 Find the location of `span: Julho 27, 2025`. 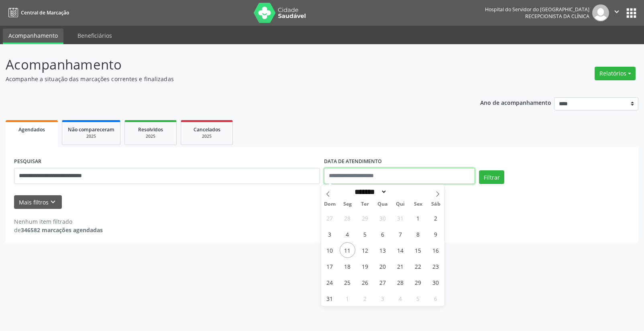

span: Julho 27, 2025 is located at coordinates (329, 218).